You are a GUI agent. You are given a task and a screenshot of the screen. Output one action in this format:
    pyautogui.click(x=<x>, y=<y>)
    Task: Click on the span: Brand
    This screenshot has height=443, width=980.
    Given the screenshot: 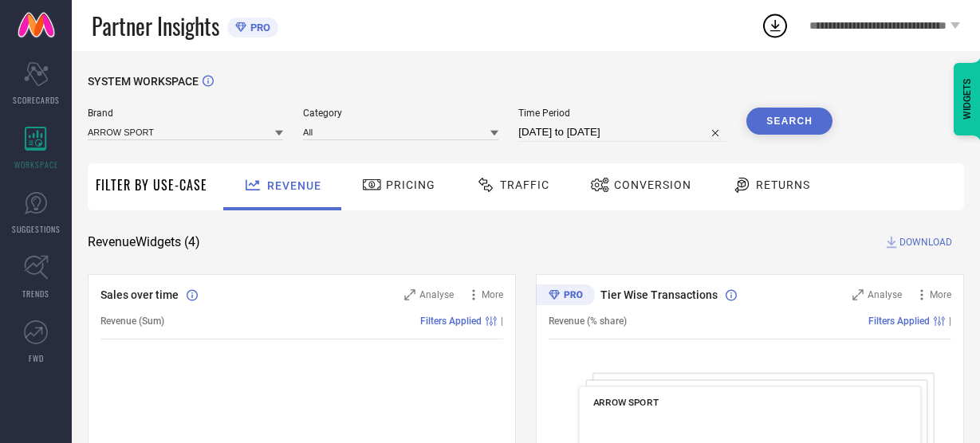 What is the action you would take?
    pyautogui.click(x=186, y=113)
    